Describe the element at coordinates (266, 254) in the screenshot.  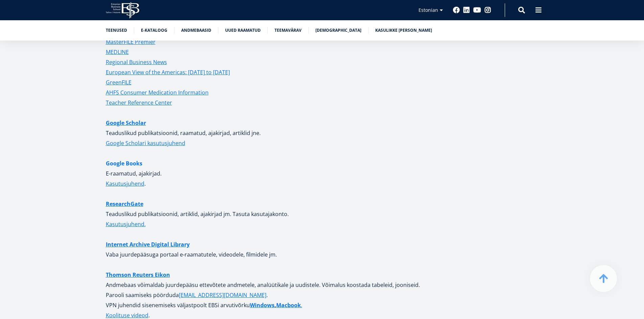
I see `p: Vaba juurdepääsuga portaal e-raamatutele, videodele, filmidele jm.` at that location.